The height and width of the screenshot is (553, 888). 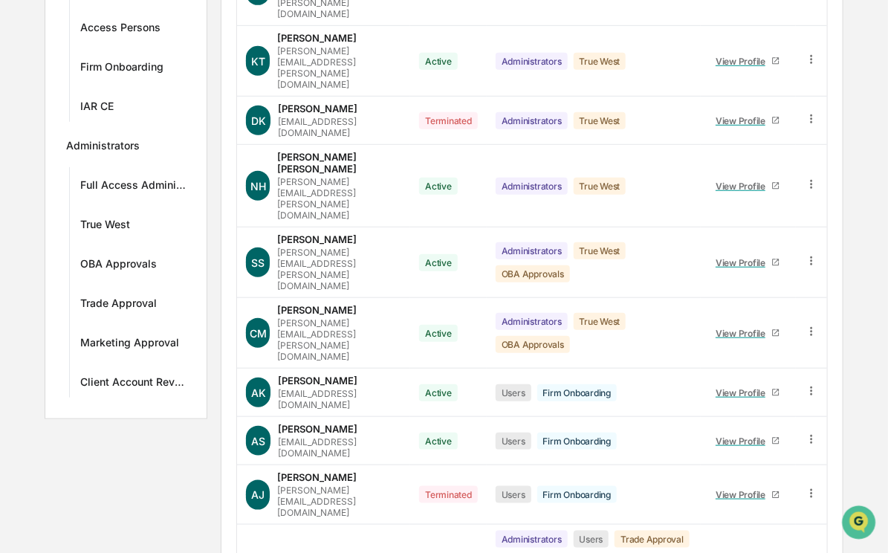 What do you see at coordinates (259, 120) in the screenshot?
I see `span: DK` at bounding box center [259, 120].